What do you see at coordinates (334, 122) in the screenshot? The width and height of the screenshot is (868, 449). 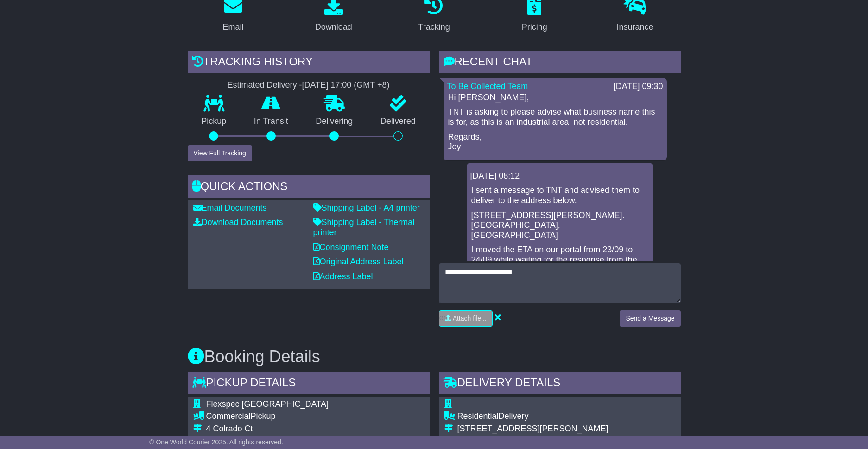 I see `p: Delivering` at bounding box center [334, 122].